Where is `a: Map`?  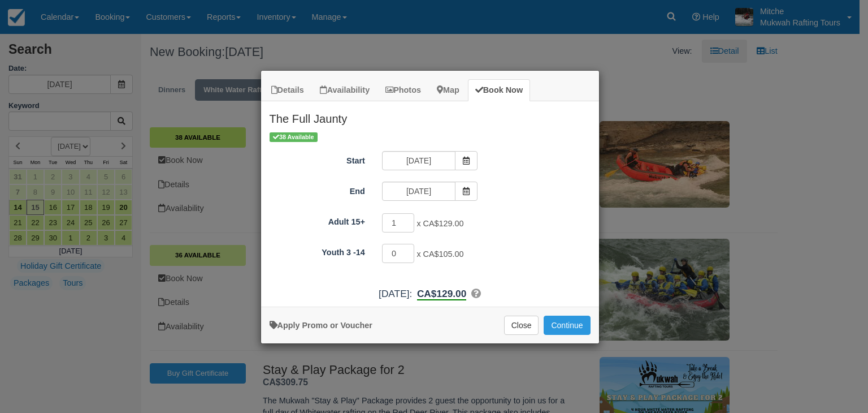 a: Map is located at coordinates (448, 90).